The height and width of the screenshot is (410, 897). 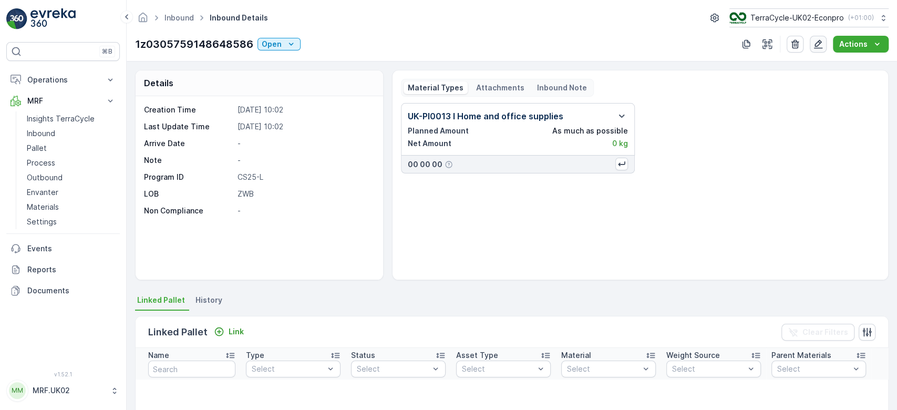 What do you see at coordinates (178, 332) in the screenshot?
I see `p: Linked Pallet` at bounding box center [178, 332].